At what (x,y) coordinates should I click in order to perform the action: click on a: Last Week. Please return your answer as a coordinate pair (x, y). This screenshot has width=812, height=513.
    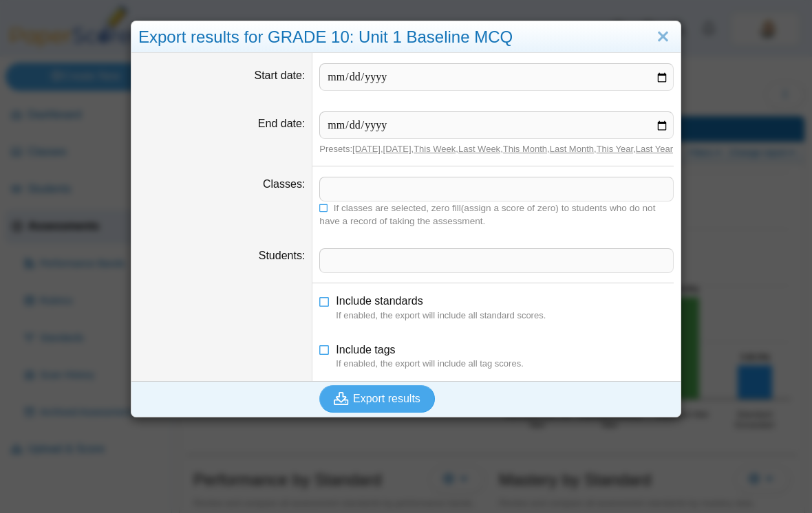
    Looking at the image, I should click on (479, 149).